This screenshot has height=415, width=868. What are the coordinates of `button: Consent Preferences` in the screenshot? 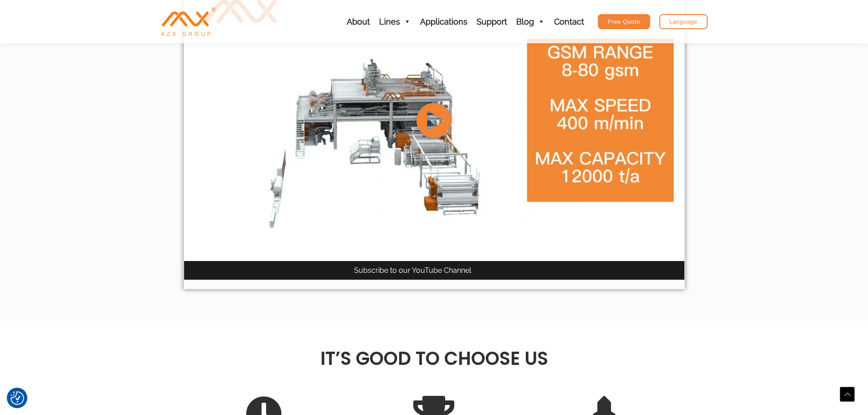 It's located at (18, 398).